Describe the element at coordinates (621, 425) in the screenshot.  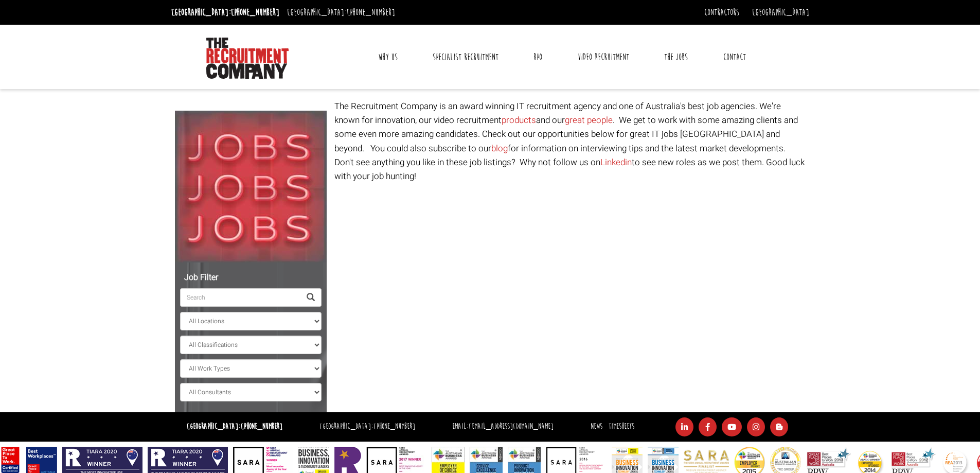
I see `a: Timesheets` at that location.